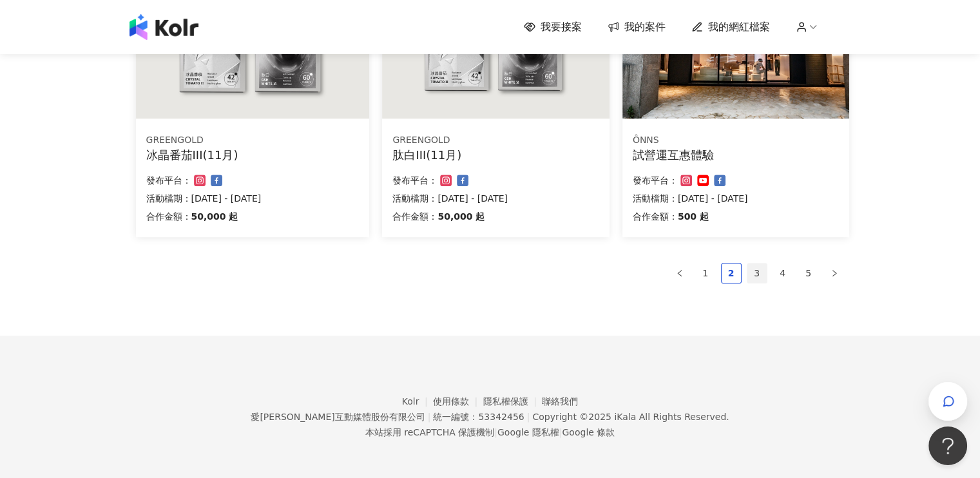 The height and width of the screenshot is (478, 980). I want to click on li: 3, so click(758, 273).